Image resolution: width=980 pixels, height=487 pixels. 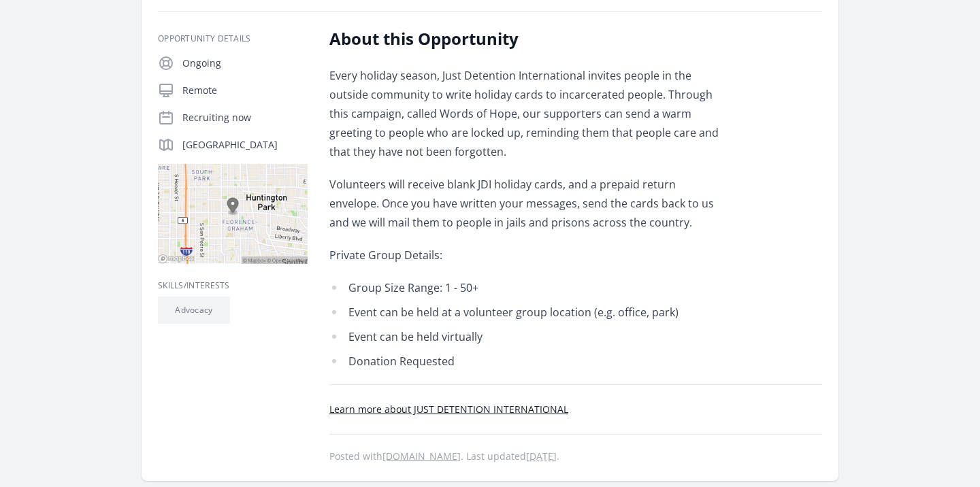 What do you see at coordinates (245, 63) in the screenshot?
I see `p: Ongoing` at bounding box center [245, 63].